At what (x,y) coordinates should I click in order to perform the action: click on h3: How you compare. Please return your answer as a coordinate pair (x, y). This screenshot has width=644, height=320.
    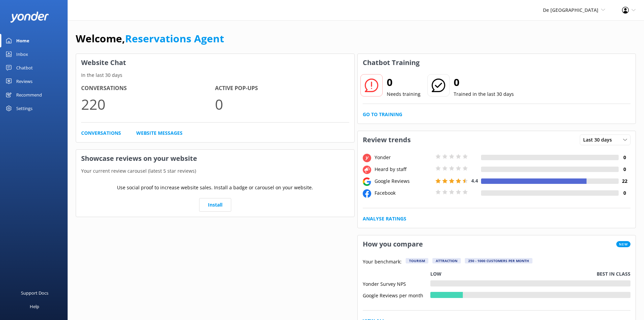
    Looking at the image, I should click on (393, 244).